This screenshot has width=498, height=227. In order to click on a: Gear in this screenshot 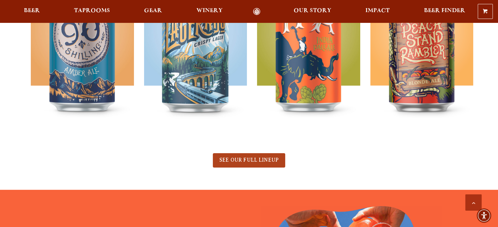, I will do `click(153, 11)`.